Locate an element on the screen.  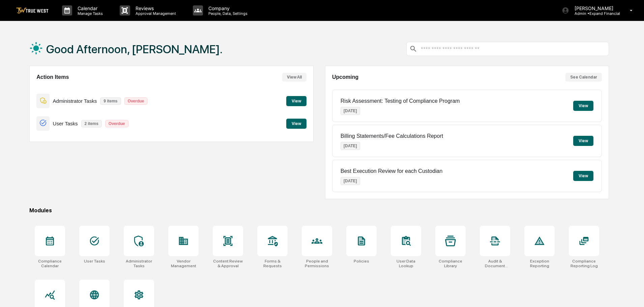
a: See Calendar is located at coordinates (584, 77).